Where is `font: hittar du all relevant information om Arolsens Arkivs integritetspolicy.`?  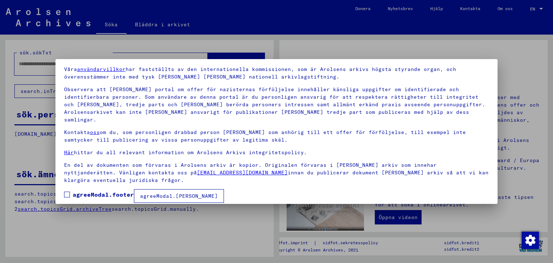 font: hittar du all relevant information om Arolsens Arkivs integritetspolicy. is located at coordinates (190, 152).